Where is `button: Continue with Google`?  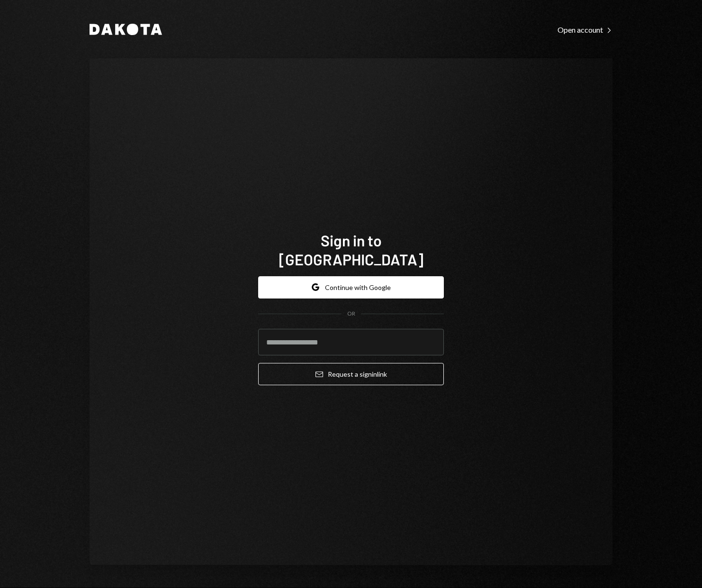
button: Continue with Google is located at coordinates (351, 287).